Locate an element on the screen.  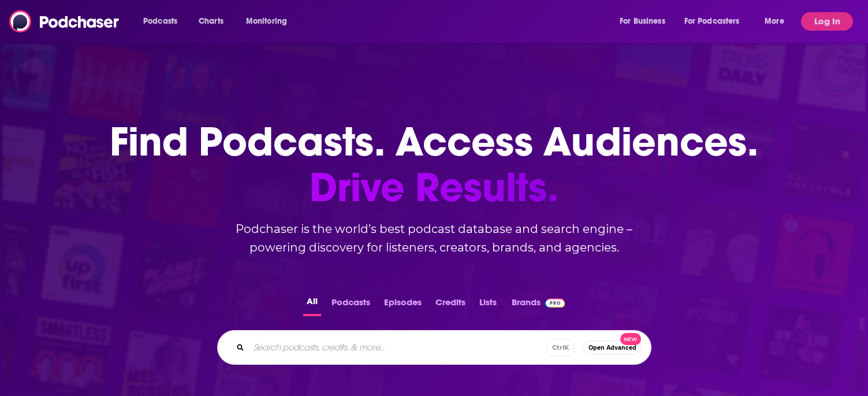
h1: Find Podcasts. Access Audiences. is located at coordinates (434, 165).